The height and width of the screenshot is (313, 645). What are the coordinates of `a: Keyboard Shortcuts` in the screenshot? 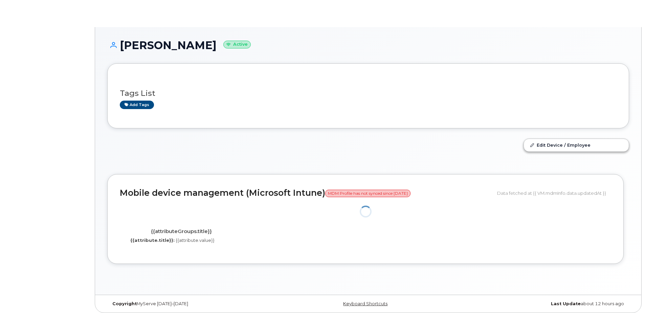 It's located at (365, 303).